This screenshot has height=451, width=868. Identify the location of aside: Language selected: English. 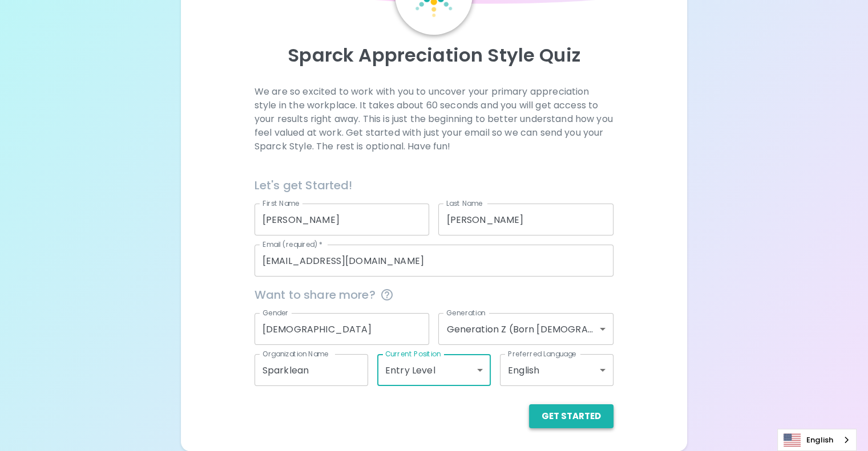
(817, 440).